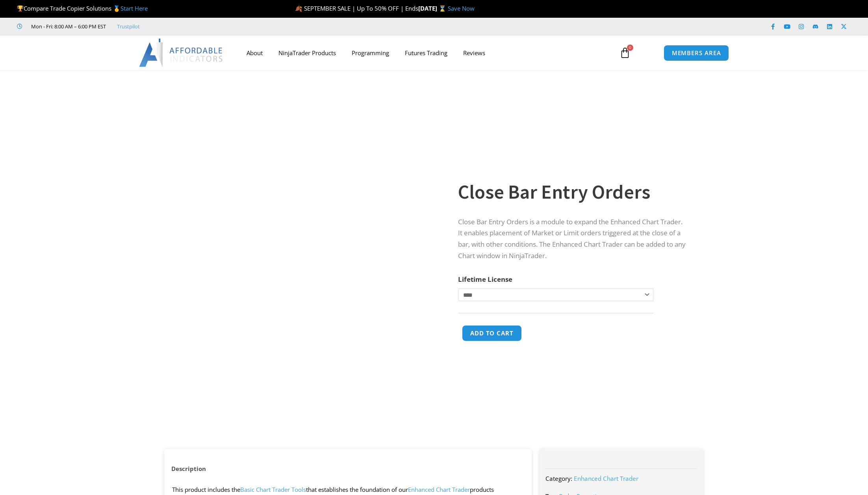 The width and height of the screenshot is (868, 495). I want to click on a: Description, so click(189, 468).